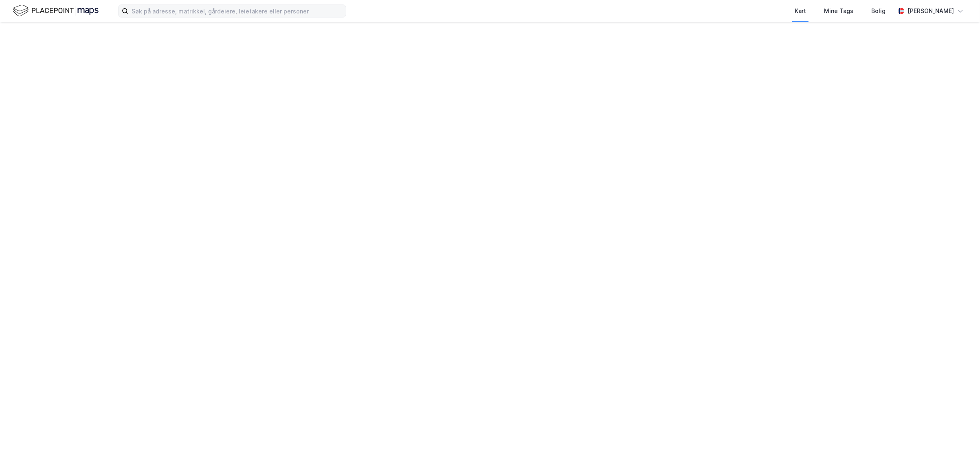  I want to click on div: Chat Widget, so click(959, 443).